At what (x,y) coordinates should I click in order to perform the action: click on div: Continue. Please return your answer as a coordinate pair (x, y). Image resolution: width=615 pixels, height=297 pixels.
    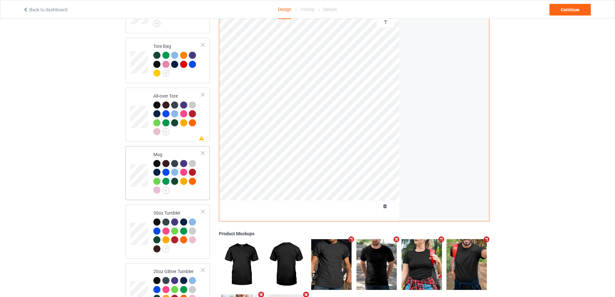
    Looking at the image, I should click on (570, 10).